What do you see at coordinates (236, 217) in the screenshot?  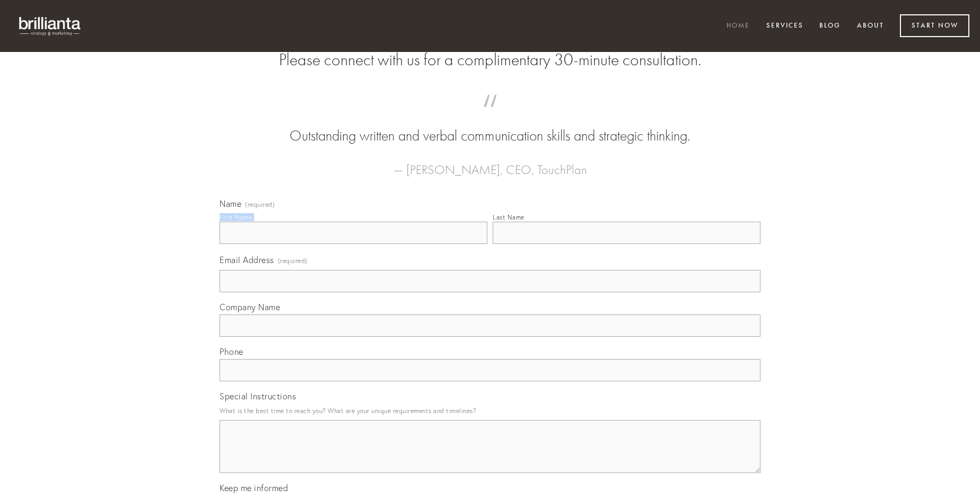 I see `div: First Name` at bounding box center [236, 217].